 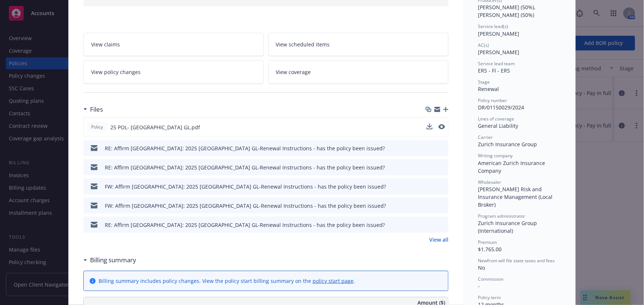 What do you see at coordinates (358, 72) in the screenshot?
I see `a: View coverage` at bounding box center [358, 72].